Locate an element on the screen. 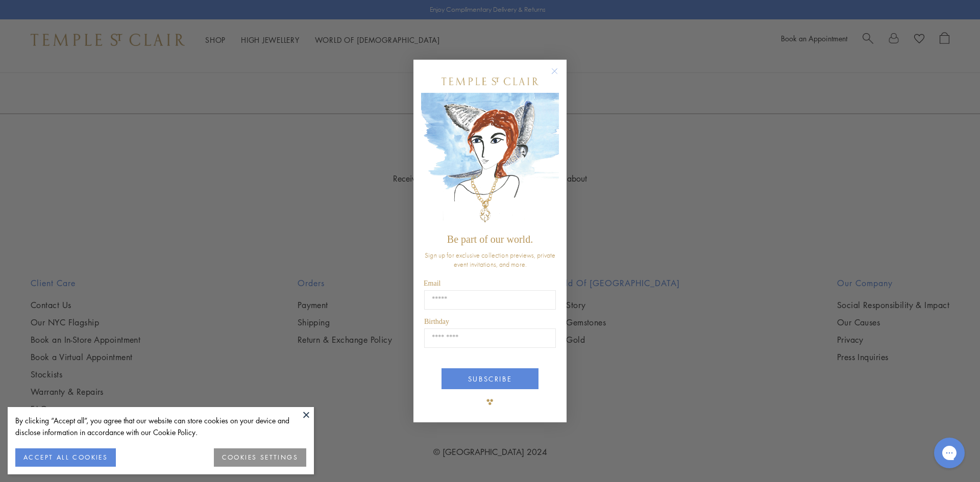 The image size is (980, 482). span: Birthday is located at coordinates (436, 322).